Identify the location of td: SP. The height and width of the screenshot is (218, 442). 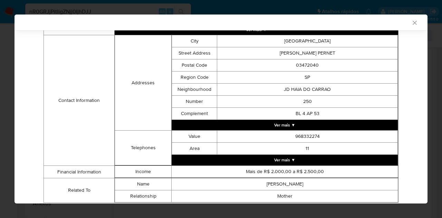
(307, 77).